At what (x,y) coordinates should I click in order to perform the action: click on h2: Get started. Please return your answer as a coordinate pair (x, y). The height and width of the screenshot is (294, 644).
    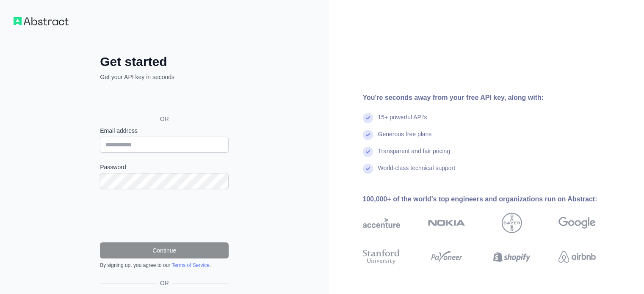
    Looking at the image, I should click on (164, 62).